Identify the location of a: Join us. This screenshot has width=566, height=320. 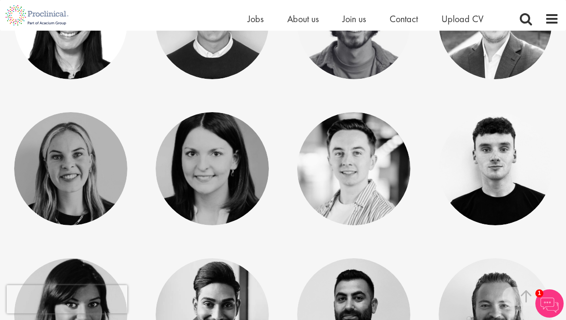
(354, 19).